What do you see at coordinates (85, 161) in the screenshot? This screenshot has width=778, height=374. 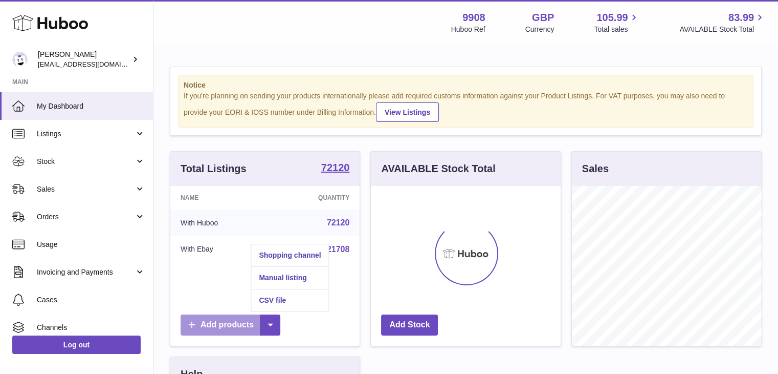 I see `span: Stock` at bounding box center [85, 161].